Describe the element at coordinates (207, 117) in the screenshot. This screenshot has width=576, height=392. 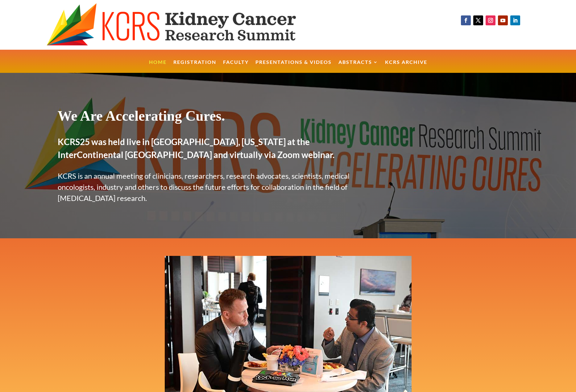
I see `h1: We Are Accelerating Cures.` at that location.